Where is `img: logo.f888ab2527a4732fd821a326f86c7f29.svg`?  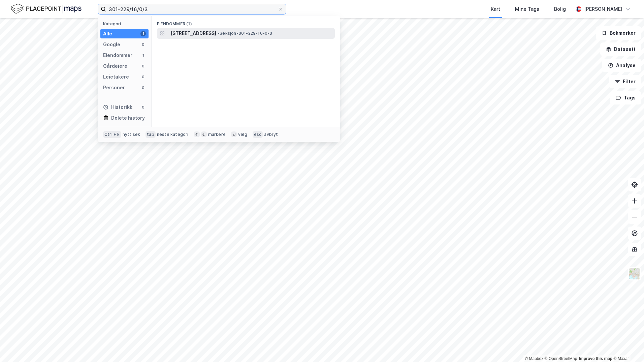
img: logo.f888ab2527a4732fd821a326f86c7f29.svg is located at coordinates (46, 9).